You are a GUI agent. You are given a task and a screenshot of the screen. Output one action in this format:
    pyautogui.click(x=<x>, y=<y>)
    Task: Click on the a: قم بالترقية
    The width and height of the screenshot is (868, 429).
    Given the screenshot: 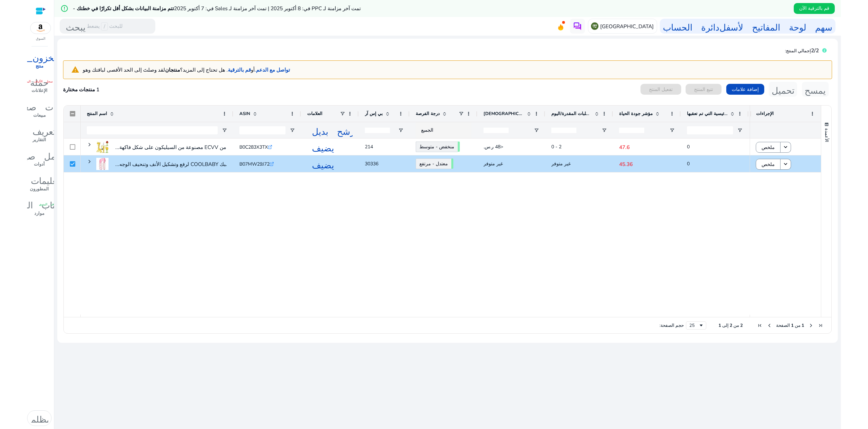 What is the action you would take?
    pyautogui.click(x=240, y=70)
    